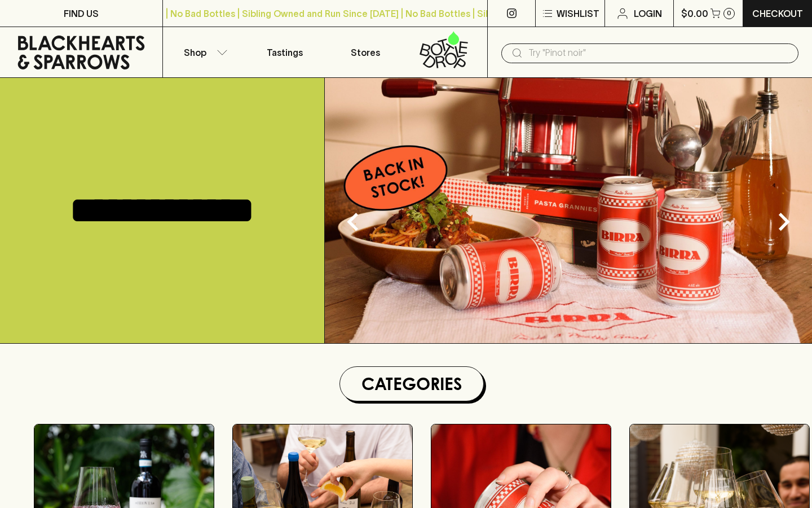 This screenshot has width=812, height=508. I want to click on button: Previous, so click(353, 222).